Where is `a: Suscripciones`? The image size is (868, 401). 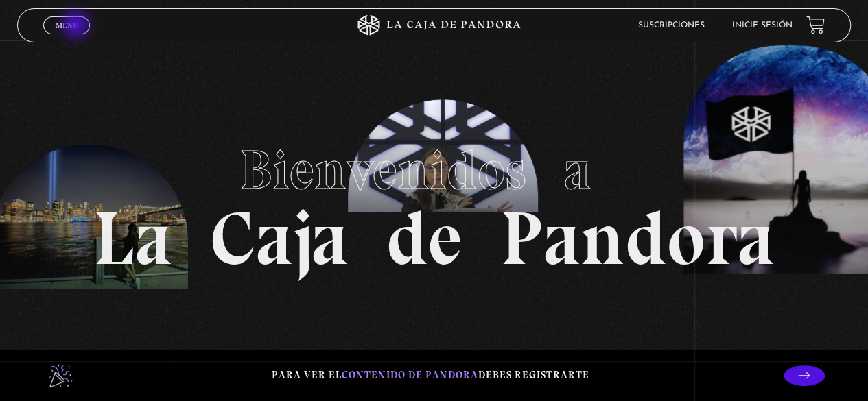
a: Suscripciones is located at coordinates (671, 26).